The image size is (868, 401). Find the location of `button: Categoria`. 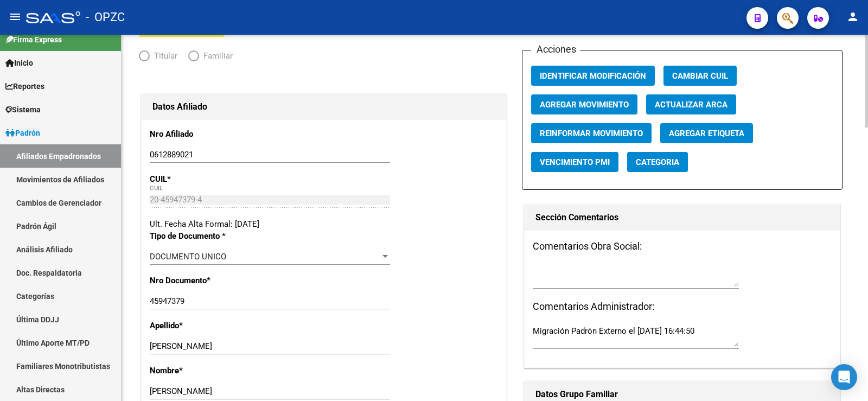

button: Categoria is located at coordinates (658, 162).